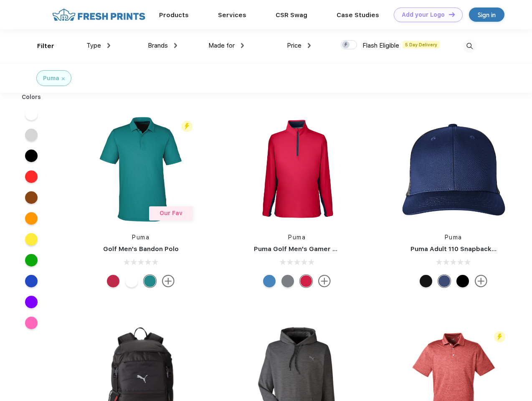 The image size is (532, 401). What do you see at coordinates (132, 281) in the screenshot?
I see `div: Bright White` at bounding box center [132, 281].